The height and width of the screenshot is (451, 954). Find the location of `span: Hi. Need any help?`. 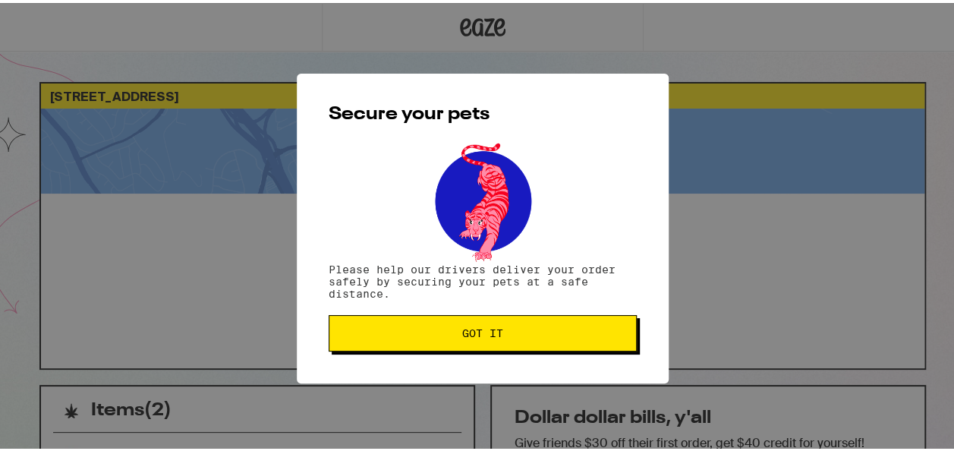

span: Hi. Need any help? is located at coordinates (59, 17).